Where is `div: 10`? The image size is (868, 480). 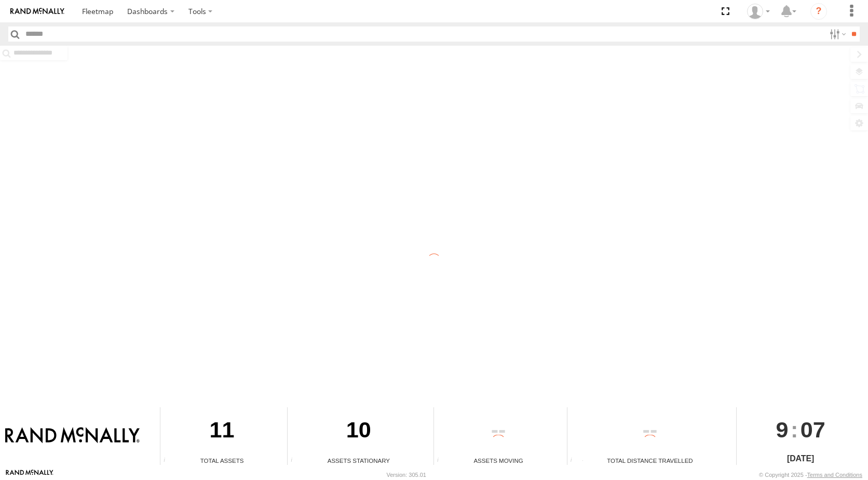 div: 10 is located at coordinates (359, 431).